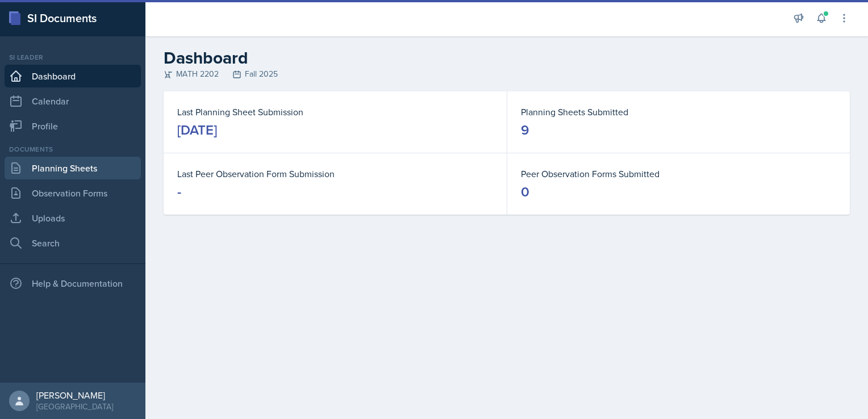 This screenshot has width=868, height=419. Describe the element at coordinates (73, 243) in the screenshot. I see `a: Search` at that location.